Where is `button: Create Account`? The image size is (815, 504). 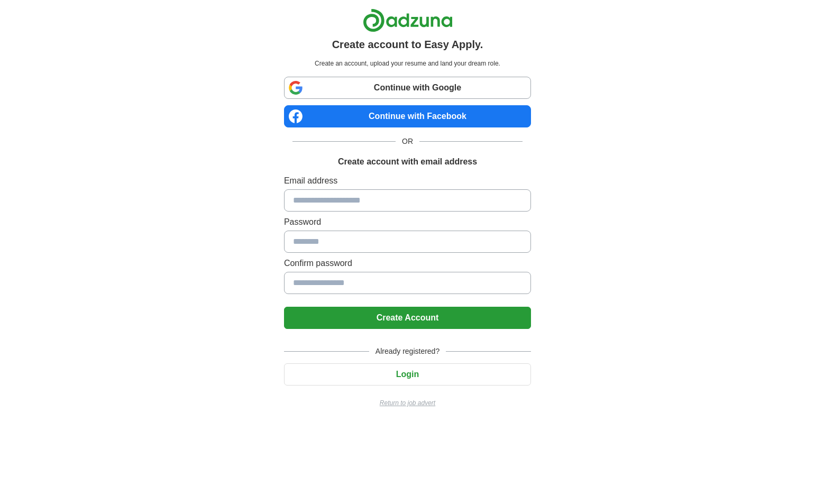
button: Create Account is located at coordinates (408, 318).